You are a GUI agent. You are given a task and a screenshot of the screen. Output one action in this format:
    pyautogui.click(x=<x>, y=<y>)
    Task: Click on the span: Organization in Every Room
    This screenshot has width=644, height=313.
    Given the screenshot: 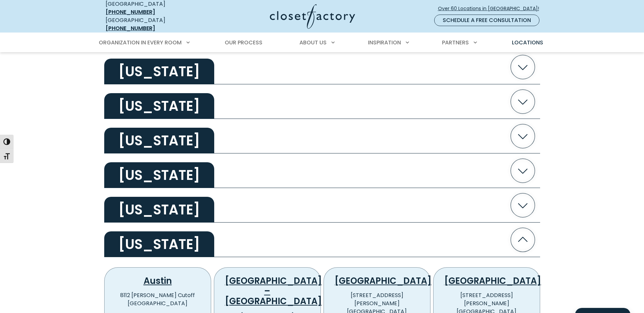 What is the action you would take?
    pyautogui.click(x=140, y=42)
    